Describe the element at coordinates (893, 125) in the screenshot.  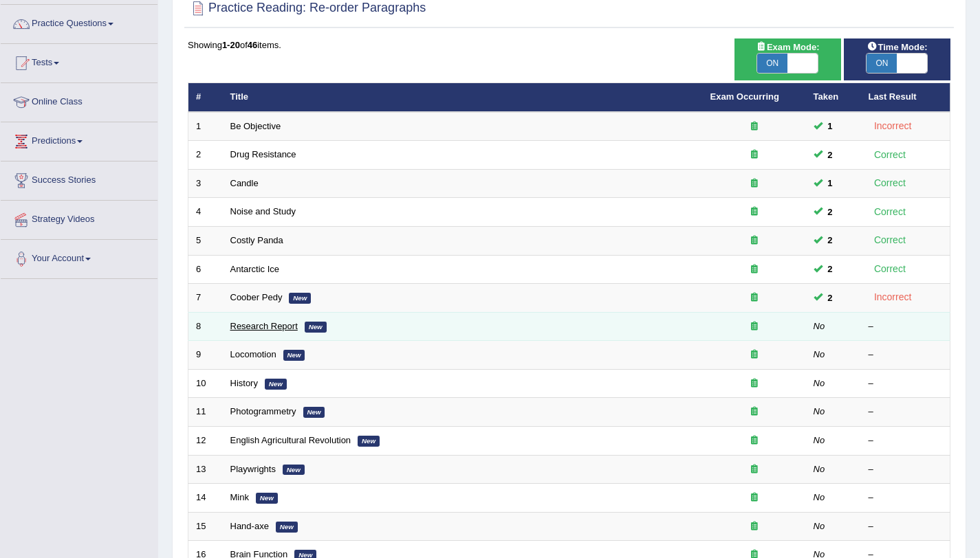
I see `div: Incorrect` at that location.